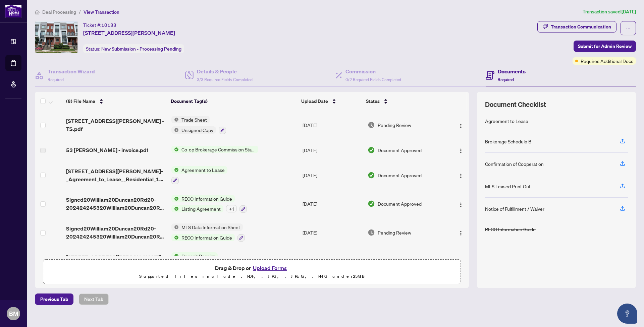 Image resolution: width=644 pixels, height=327 pixels. Describe the element at coordinates (509, 141) in the screenshot. I see `div: Brokerage Schedule B` at that location.